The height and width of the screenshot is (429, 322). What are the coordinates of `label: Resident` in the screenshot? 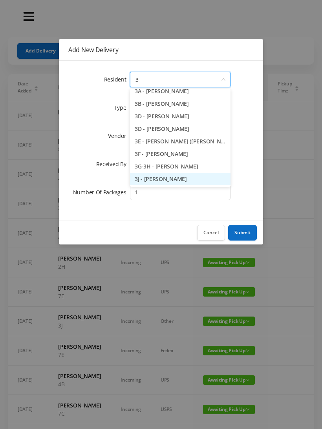 It's located at (117, 79).